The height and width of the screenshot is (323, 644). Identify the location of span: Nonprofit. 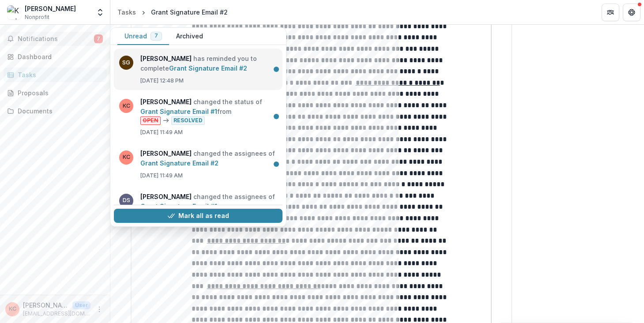
(37, 17).